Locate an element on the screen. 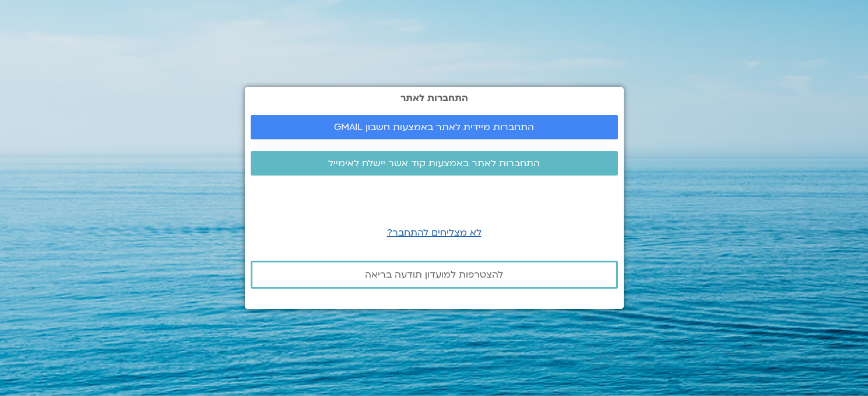  a: לא מצליחים להתחבר? is located at coordinates (434, 233).